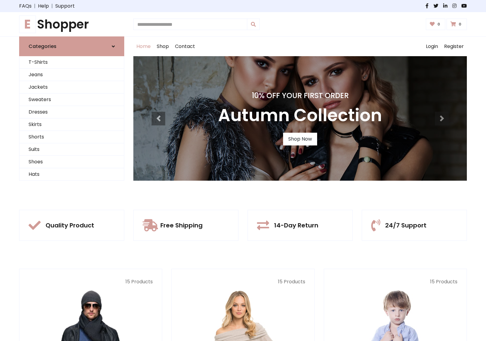 Image resolution: width=486 pixels, height=341 pixels. What do you see at coordinates (406, 226) in the screenshot?
I see `h5: 24/7 Support` at bounding box center [406, 226].